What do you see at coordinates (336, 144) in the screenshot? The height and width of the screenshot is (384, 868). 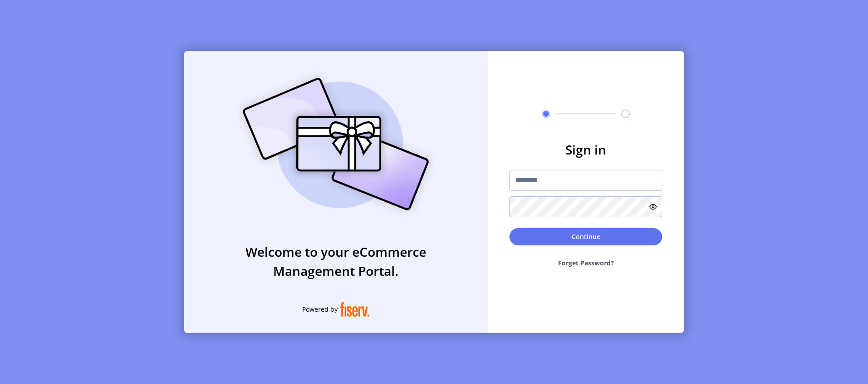 I see `img: card_Illustration.svg` at bounding box center [336, 144].